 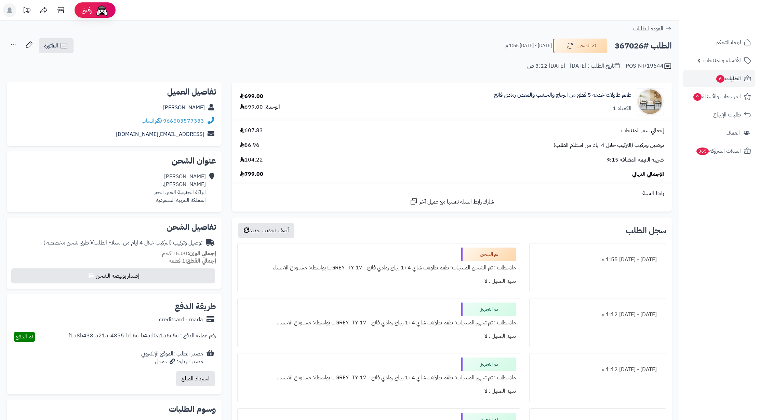 What do you see at coordinates (652, 29) in the screenshot?
I see `a: العودة للطلبات` at bounding box center [652, 29].